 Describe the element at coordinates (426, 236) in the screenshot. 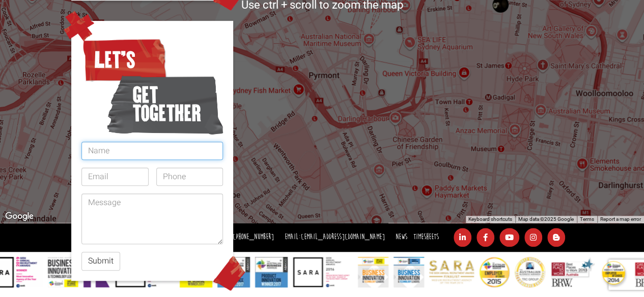

I see `a: Timesheets` at that location.